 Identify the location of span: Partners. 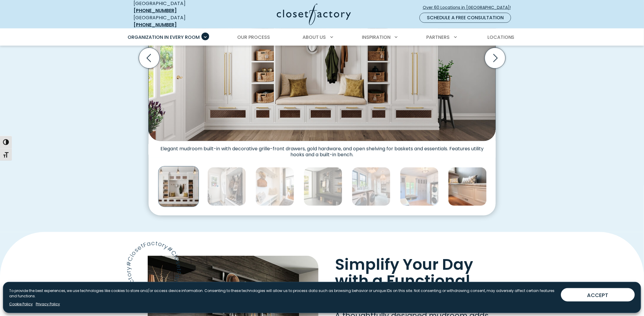
(439, 37).